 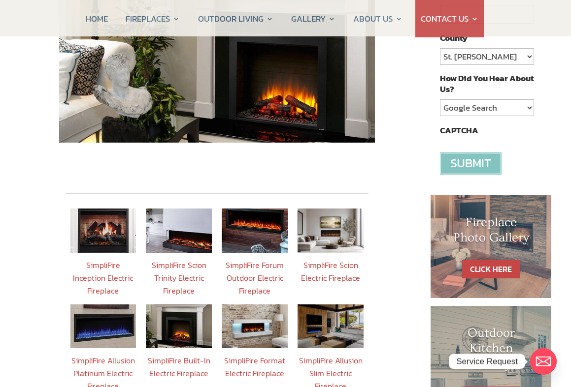 I want to click on h1: Outdoor Kitchen Gallery, so click(x=491, y=352).